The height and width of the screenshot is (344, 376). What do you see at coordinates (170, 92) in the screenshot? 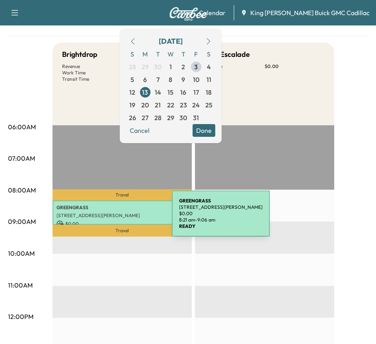
I see `span: 15` at bounding box center [170, 92].